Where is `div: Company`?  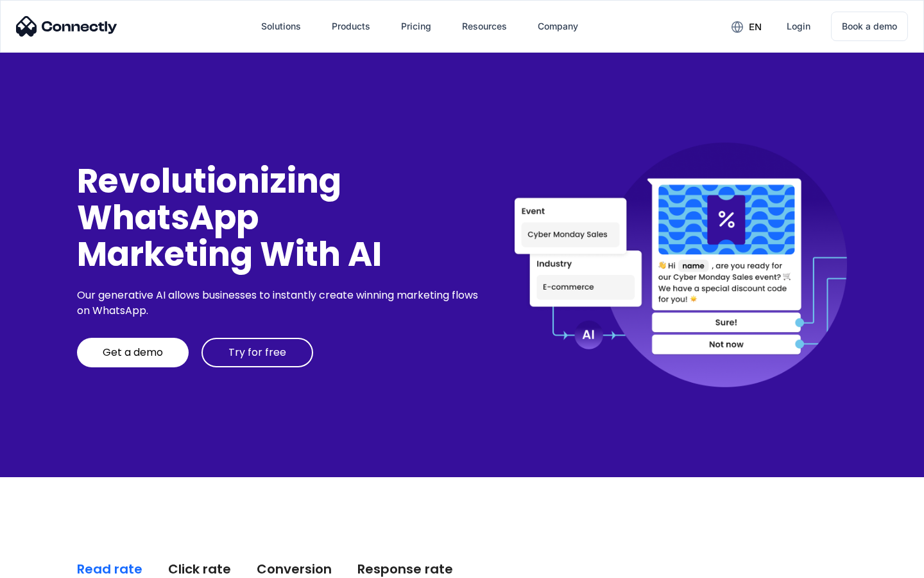 div: Company is located at coordinates (558, 26).